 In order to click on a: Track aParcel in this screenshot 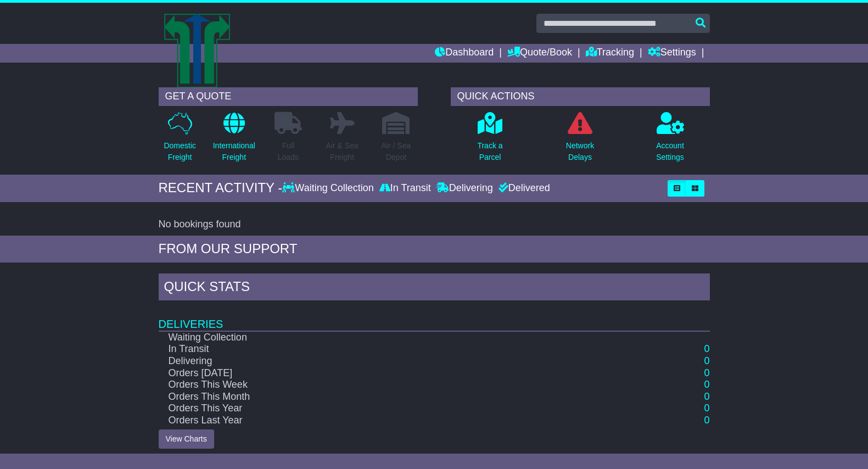, I will do `click(489, 140)`.